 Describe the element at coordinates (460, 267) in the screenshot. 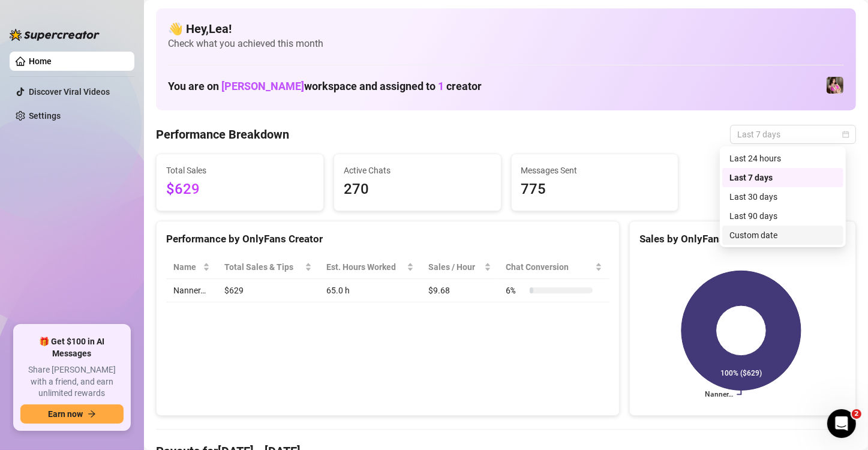

I see `th: Sales / Hour` at that location.